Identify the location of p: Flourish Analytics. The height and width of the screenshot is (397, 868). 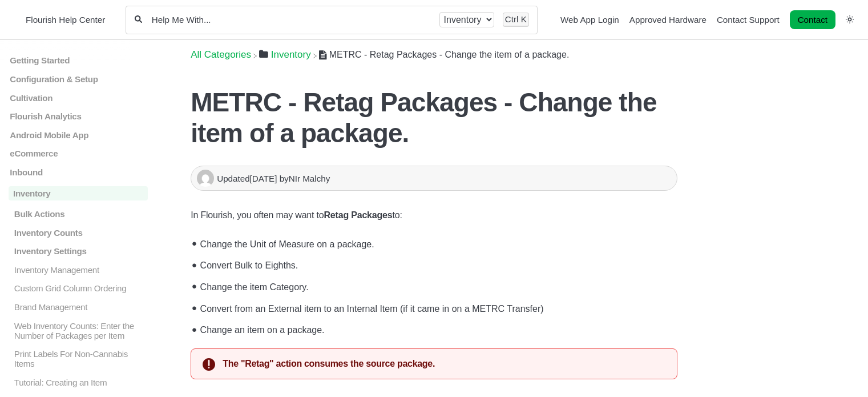
(78, 116).